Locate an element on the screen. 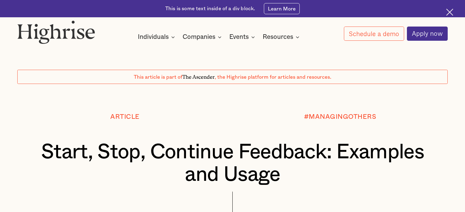 Image resolution: width=465 pixels, height=212 pixels. div: This is some text inside of a div block. is located at coordinates (210, 9).